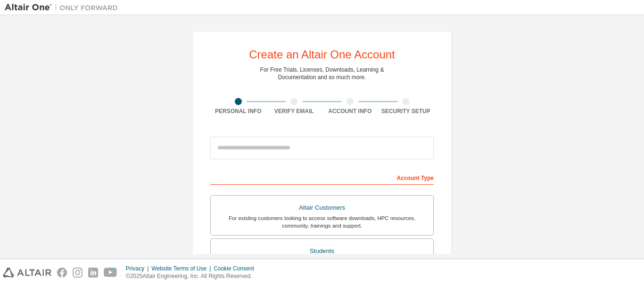 The height and width of the screenshot is (286, 644). What do you see at coordinates (182, 269) in the screenshot?
I see `div: Website Terms of Use` at bounding box center [182, 269].